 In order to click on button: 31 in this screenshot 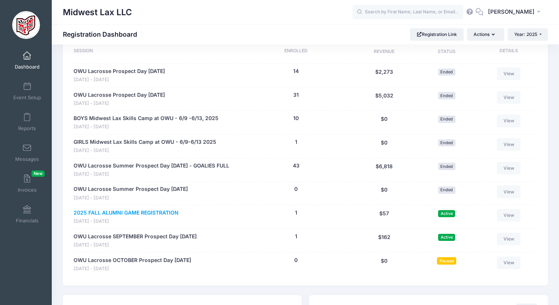, I will do `click(296, 95)`.